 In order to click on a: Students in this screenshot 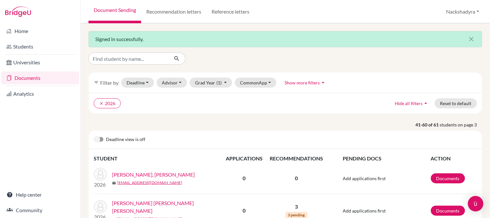, I will do `click(40, 46)`.